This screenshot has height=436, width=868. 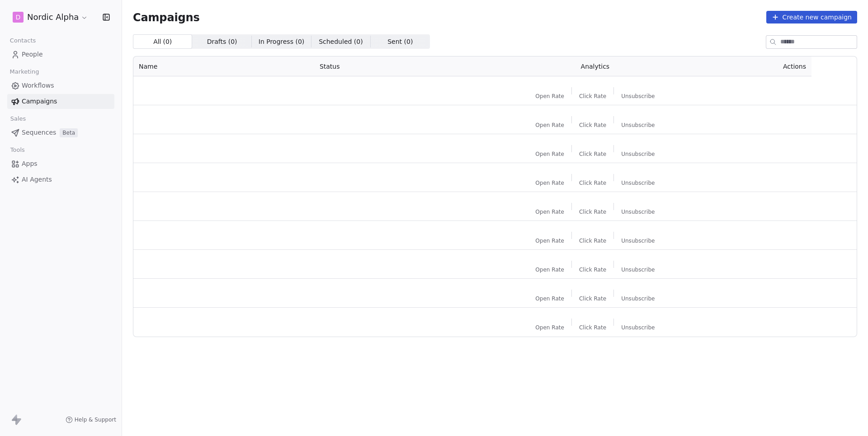 What do you see at coordinates (61, 85) in the screenshot?
I see `a: Workflows` at bounding box center [61, 85].